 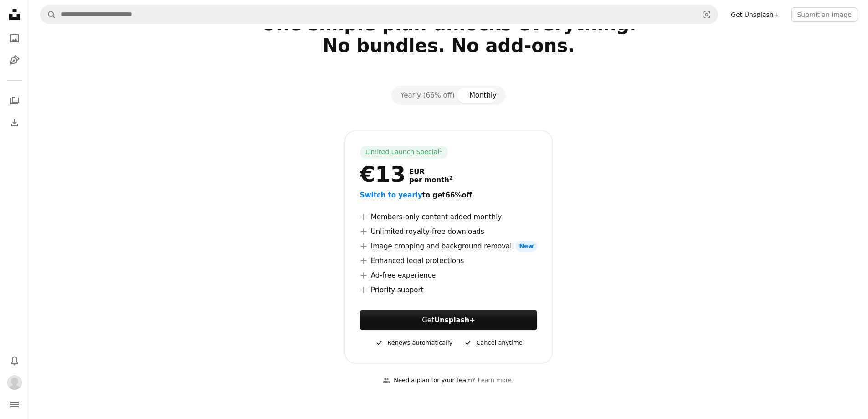 What do you see at coordinates (391, 195) in the screenshot?
I see `span: Switch to yearly` at bounding box center [391, 195].